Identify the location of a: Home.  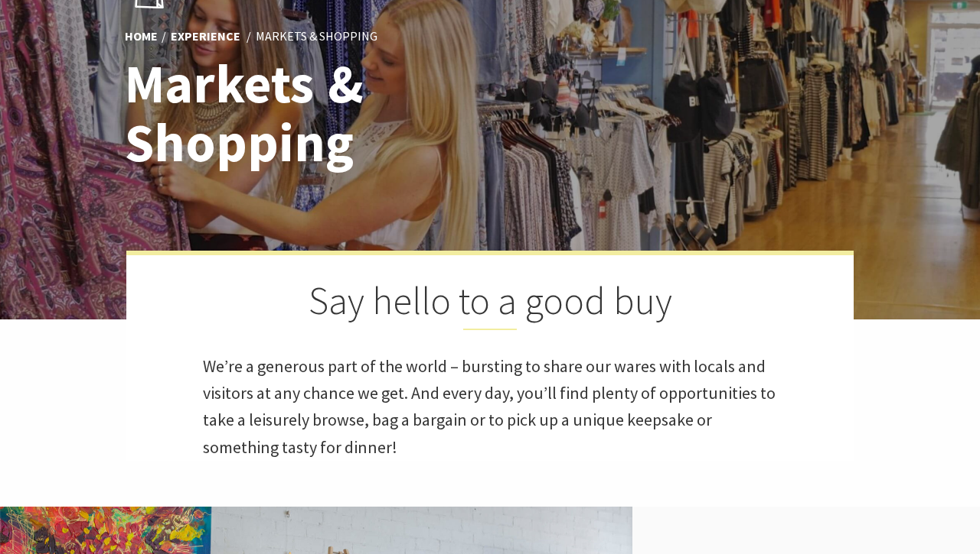
(141, 38).